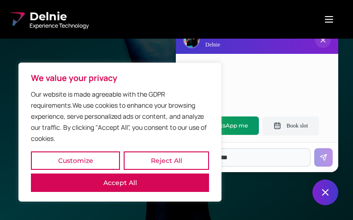  I want to click on button: Close chat, so click(325, 193).